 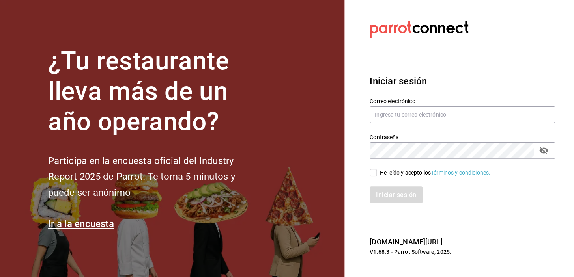 I want to click on font: Iniciar sesión, so click(x=398, y=81).